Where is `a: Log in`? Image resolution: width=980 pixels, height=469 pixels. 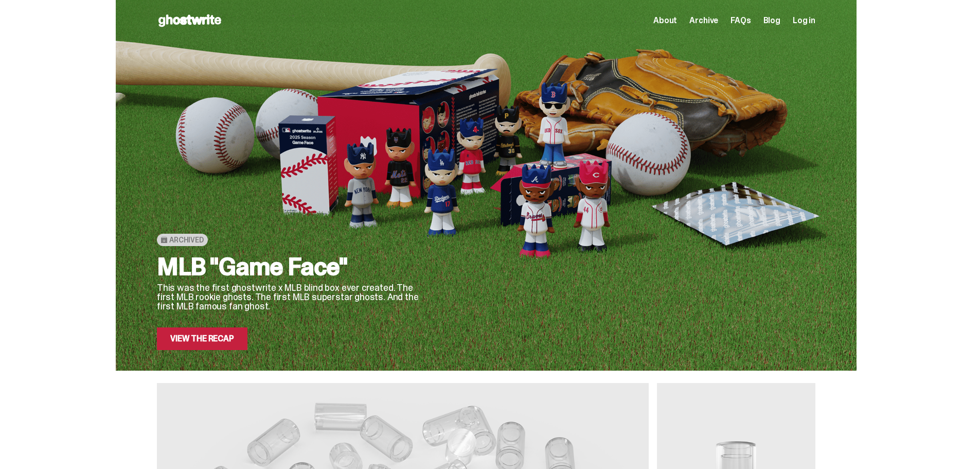 a: Log in is located at coordinates (804, 21).